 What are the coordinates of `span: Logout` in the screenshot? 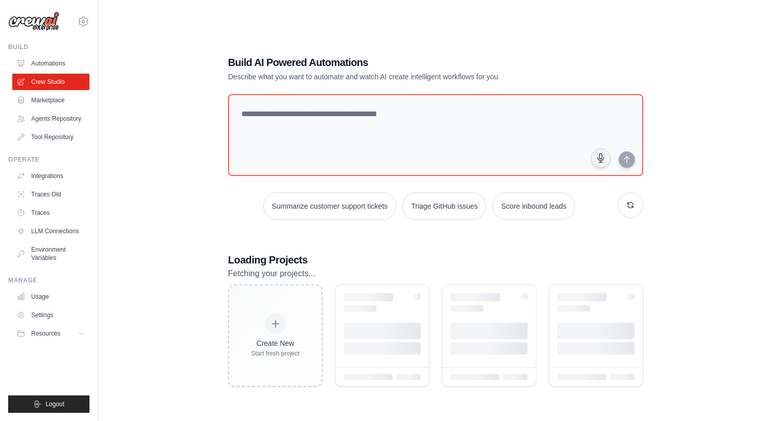 It's located at (55, 404).